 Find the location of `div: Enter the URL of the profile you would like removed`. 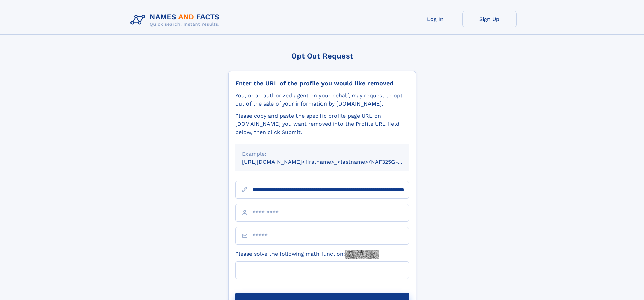

div: Enter the URL of the profile you would like removed is located at coordinates (322, 83).